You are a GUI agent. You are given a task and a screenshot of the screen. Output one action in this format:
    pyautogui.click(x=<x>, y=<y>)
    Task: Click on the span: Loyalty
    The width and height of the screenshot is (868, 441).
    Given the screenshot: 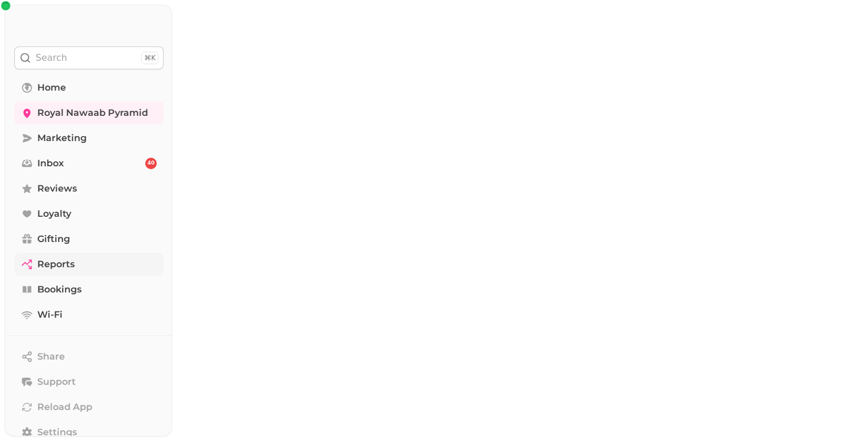 What is the action you would take?
    pyautogui.click(x=54, y=214)
    